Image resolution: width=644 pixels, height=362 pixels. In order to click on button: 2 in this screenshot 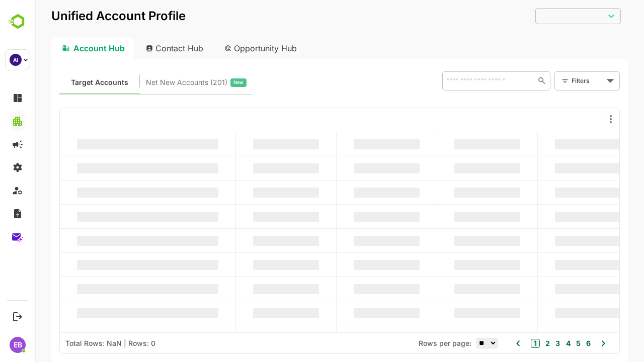, I will do `click(511, 344)`.